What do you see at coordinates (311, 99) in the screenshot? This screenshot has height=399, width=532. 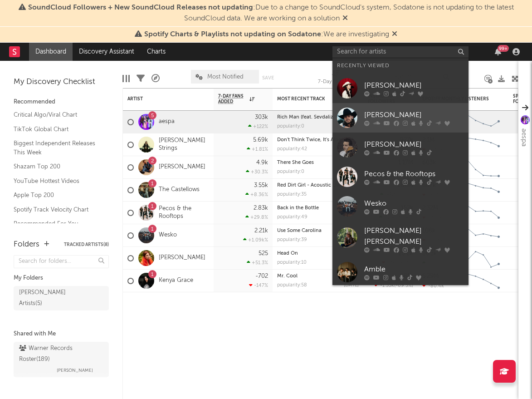 I see `div: Most Recent Track` at bounding box center [311, 99].